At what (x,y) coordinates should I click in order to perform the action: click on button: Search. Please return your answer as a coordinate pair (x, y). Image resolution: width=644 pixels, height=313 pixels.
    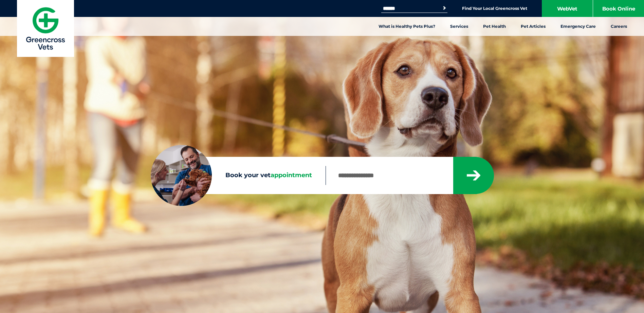
    Looking at the image, I should click on (445, 8).